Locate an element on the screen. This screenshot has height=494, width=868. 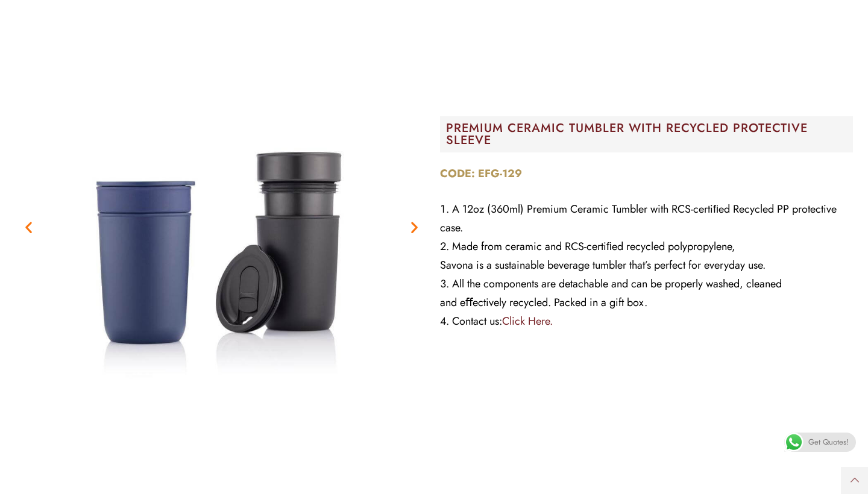
span: A 12oz (360ml) Premium Ceramic Tumbler with RCS-certiﬁed Recycled PP protective case. is located at coordinates (638, 218).